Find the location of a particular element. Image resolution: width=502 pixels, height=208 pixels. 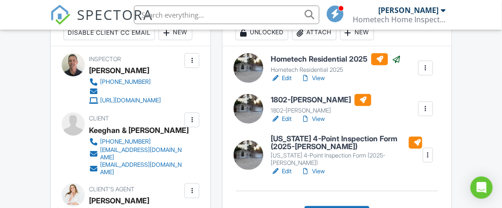

div: Hometech Residential 2025 is located at coordinates (336, 70).